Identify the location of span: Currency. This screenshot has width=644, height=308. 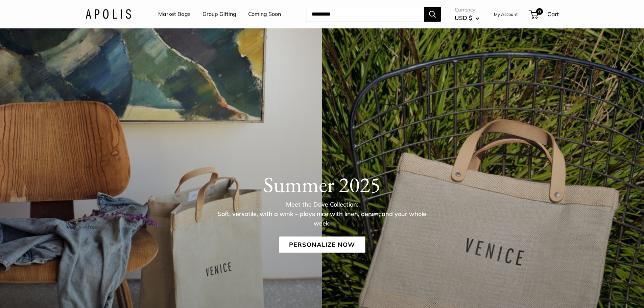
(467, 10).